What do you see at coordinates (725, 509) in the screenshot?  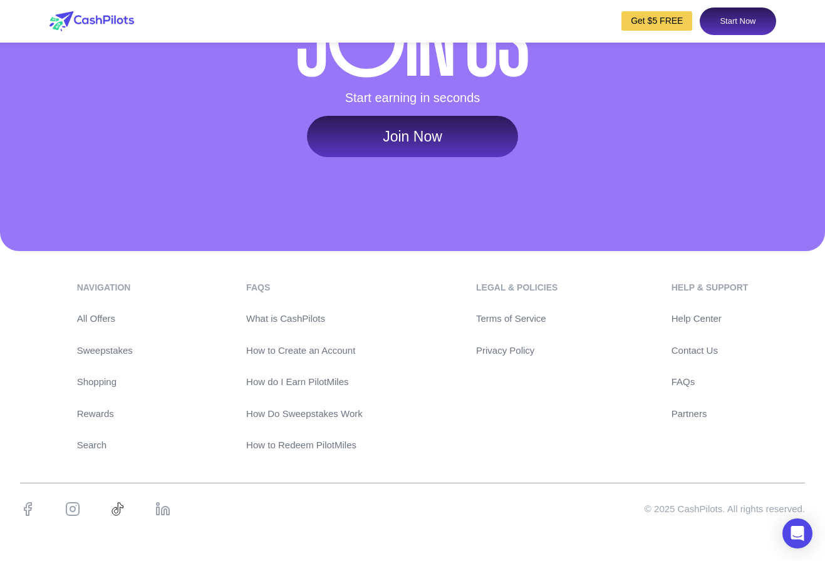 I see `div: © 2025 CashPilots. All rights reserved.` at bounding box center [725, 509].